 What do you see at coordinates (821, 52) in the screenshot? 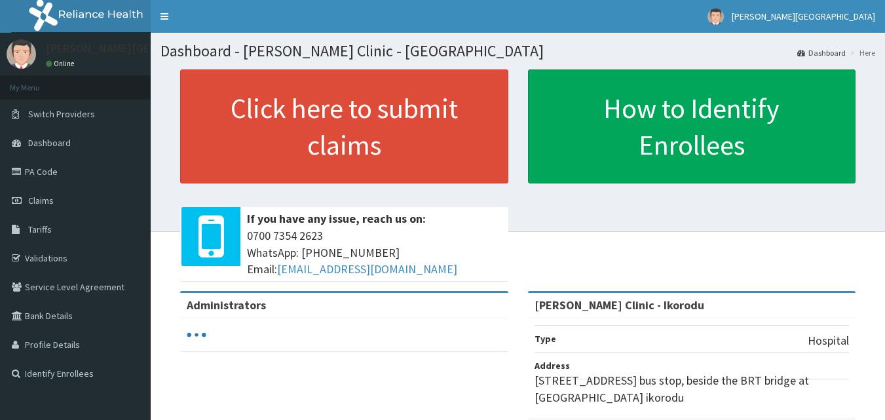
I see `a: Dashboard` at bounding box center [821, 52].